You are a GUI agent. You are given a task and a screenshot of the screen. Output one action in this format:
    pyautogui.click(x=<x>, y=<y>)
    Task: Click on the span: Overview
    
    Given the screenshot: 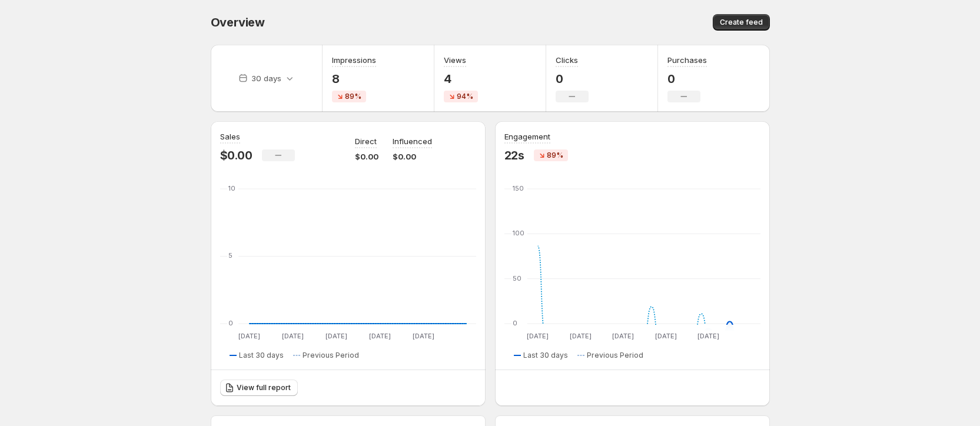 What is the action you would take?
    pyautogui.click(x=238, y=22)
    